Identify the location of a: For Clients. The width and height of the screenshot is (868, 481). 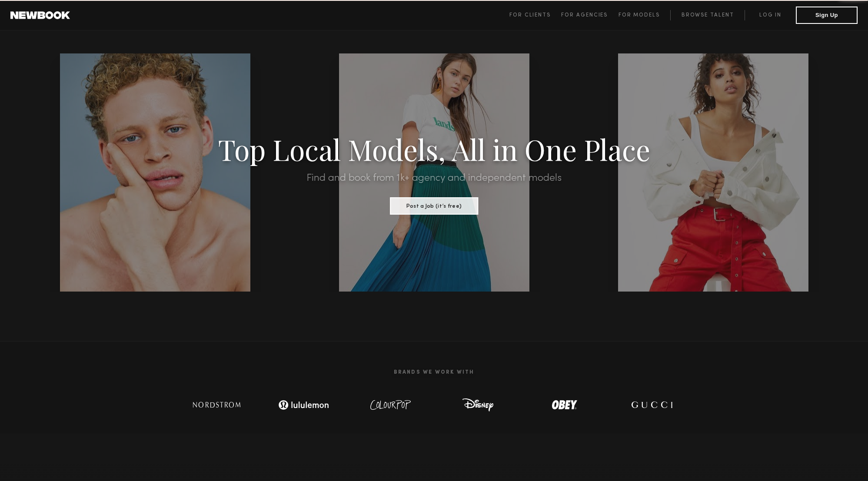
(535, 15).